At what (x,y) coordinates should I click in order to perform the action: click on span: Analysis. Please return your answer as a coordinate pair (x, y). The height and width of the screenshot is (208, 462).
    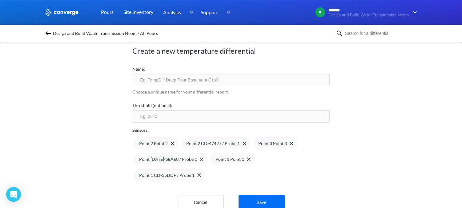
    Looking at the image, I should click on (172, 12).